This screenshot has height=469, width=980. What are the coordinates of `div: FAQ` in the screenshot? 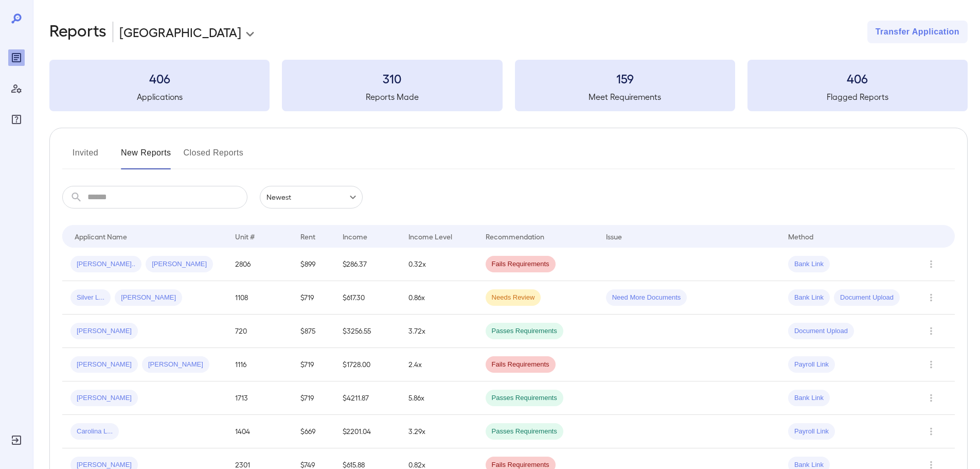 It's located at (17, 120).